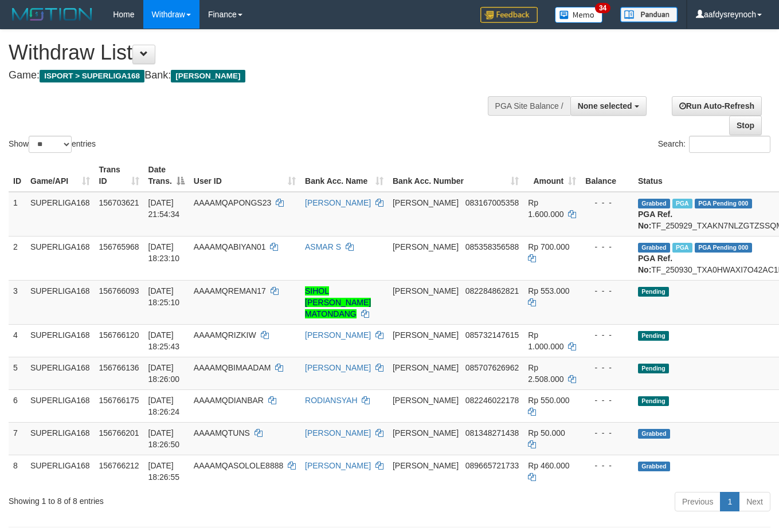  What do you see at coordinates (492, 291) in the screenshot?
I see `span: Copy 082284862821 to clipboard` at bounding box center [492, 291].